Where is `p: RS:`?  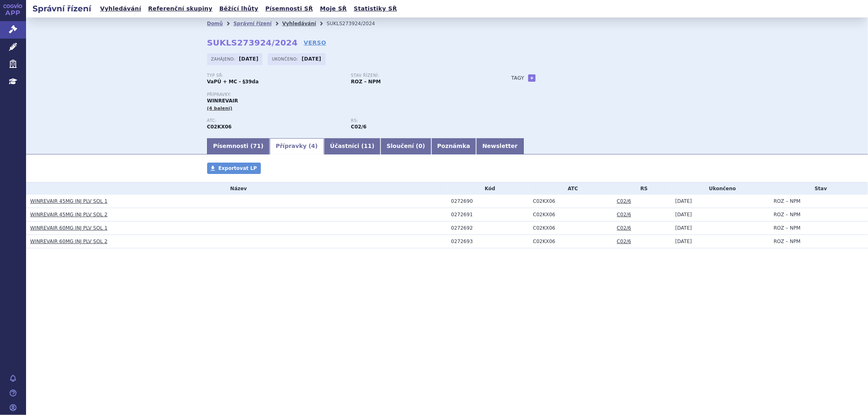 p: RS: is located at coordinates (419, 121).